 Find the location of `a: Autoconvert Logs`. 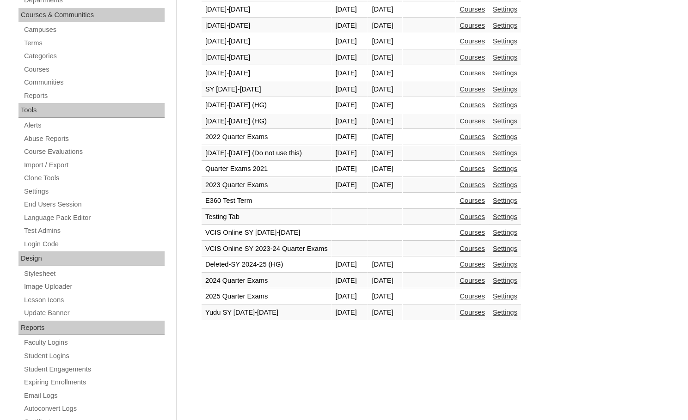

a: Autoconvert Logs is located at coordinates (94, 409).